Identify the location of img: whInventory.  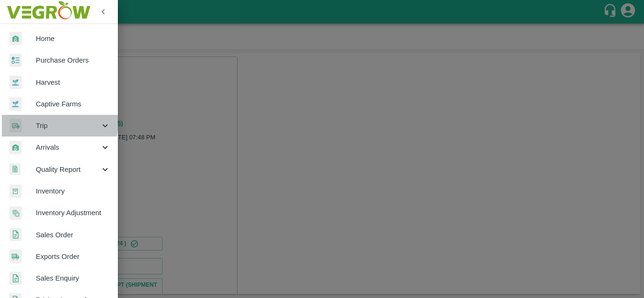
(16, 191).